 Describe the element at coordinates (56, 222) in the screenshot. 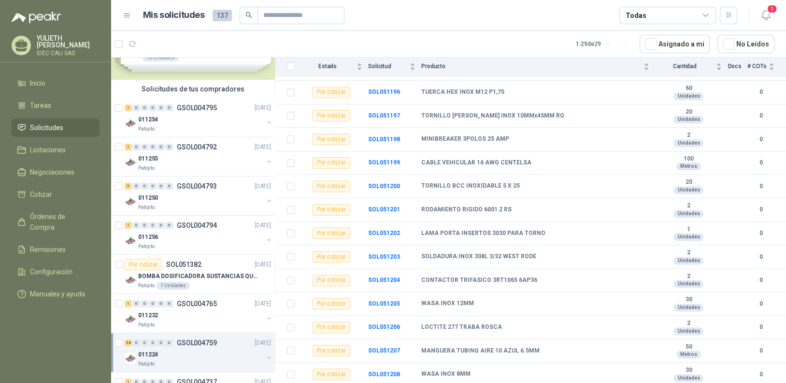

I see `a: Órdenes de Compra` at that location.